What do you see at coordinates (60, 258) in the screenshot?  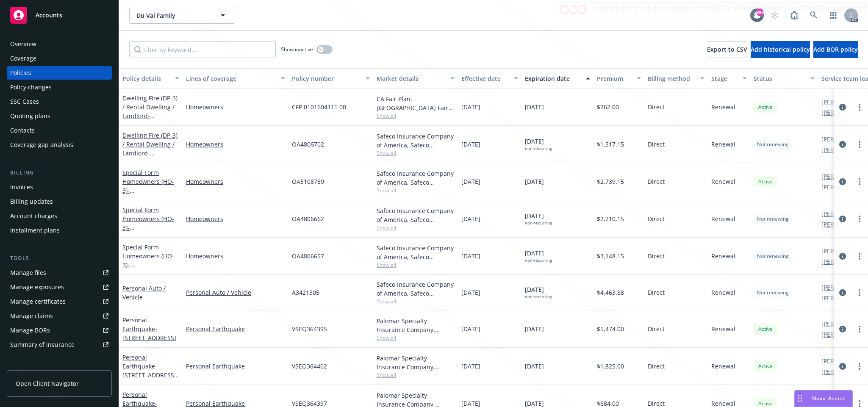 I see `div: Tools` at bounding box center [60, 258].